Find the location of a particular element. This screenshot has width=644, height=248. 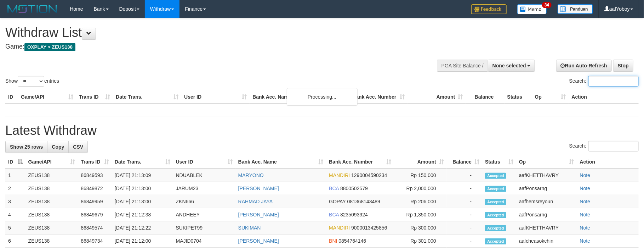

label: Search: is located at coordinates (604, 146).